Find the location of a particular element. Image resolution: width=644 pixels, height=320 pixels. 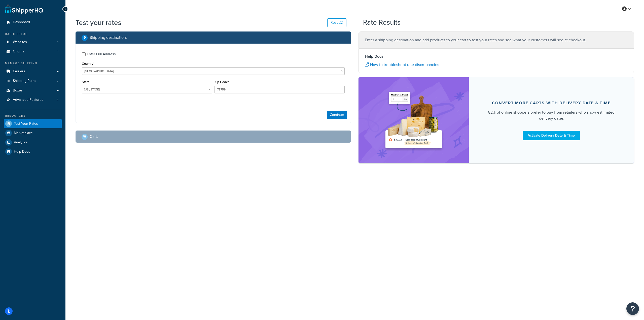

p: Enter a shipping destination and add products to your cart to test your rates and see what your c... is located at coordinates (496, 40).